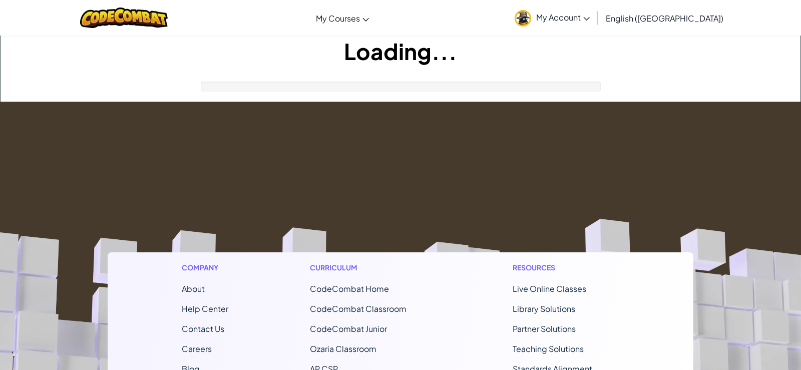  What do you see at coordinates (338, 18) in the screenshot?
I see `span: My Courses` at bounding box center [338, 18].